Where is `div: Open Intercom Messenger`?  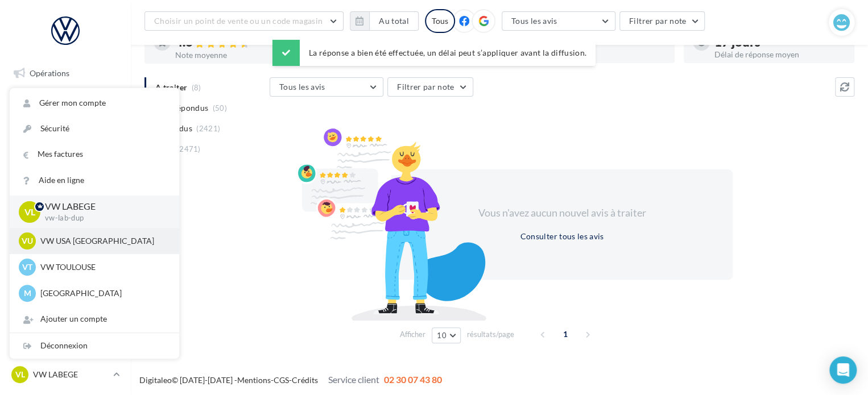 div: Open Intercom Messenger is located at coordinates (843, 370).